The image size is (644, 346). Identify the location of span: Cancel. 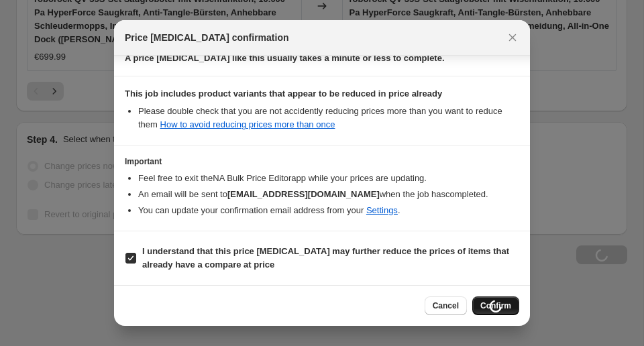
(446, 306).